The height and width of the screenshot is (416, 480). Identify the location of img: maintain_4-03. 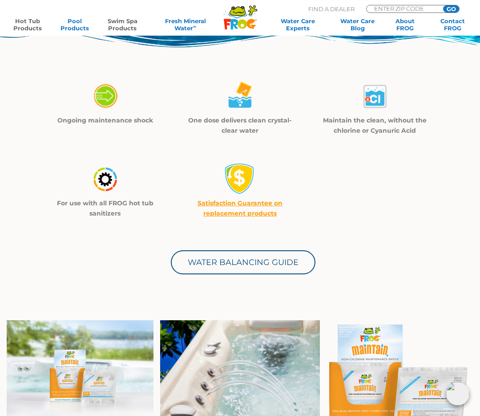
(375, 96).